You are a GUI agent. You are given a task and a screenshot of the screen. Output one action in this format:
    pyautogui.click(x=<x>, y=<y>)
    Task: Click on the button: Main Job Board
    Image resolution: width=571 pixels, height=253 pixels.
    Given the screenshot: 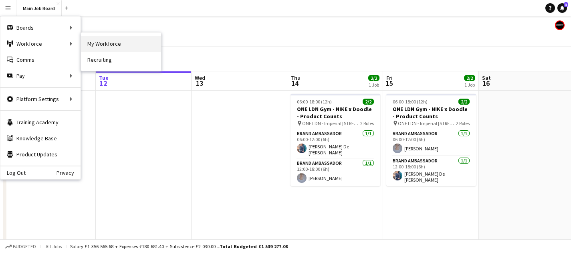 What is the action you would take?
    pyautogui.click(x=39, y=8)
    